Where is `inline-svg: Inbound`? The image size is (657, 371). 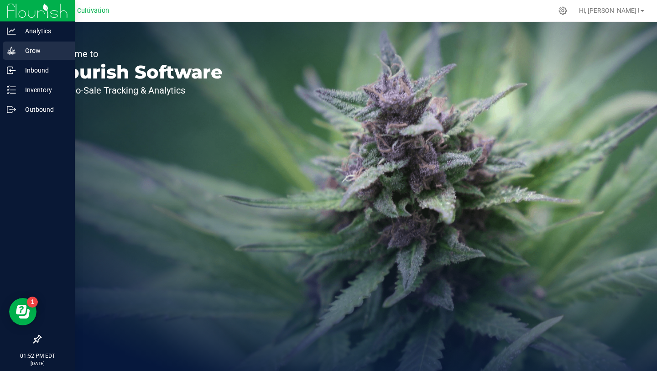
inline-svg: Inbound is located at coordinates (11, 70).